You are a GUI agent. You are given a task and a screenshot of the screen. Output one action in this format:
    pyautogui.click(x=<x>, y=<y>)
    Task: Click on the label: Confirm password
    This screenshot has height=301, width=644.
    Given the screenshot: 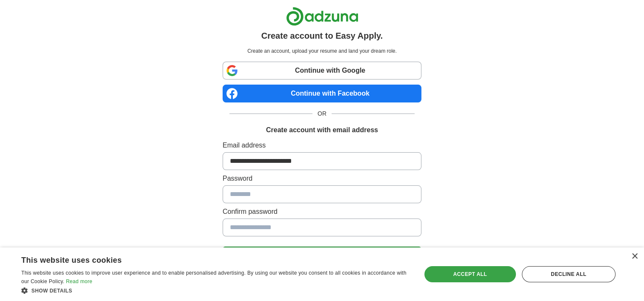 What is the action you would take?
    pyautogui.click(x=322, y=212)
    